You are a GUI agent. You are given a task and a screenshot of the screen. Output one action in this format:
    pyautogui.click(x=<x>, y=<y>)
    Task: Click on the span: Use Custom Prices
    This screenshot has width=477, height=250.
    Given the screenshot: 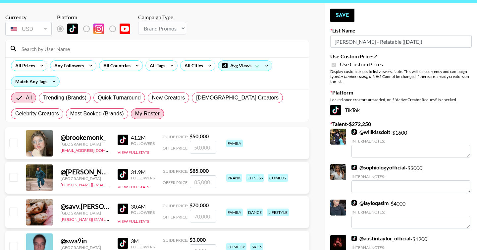 What is the action you would take?
    pyautogui.click(x=361, y=64)
    